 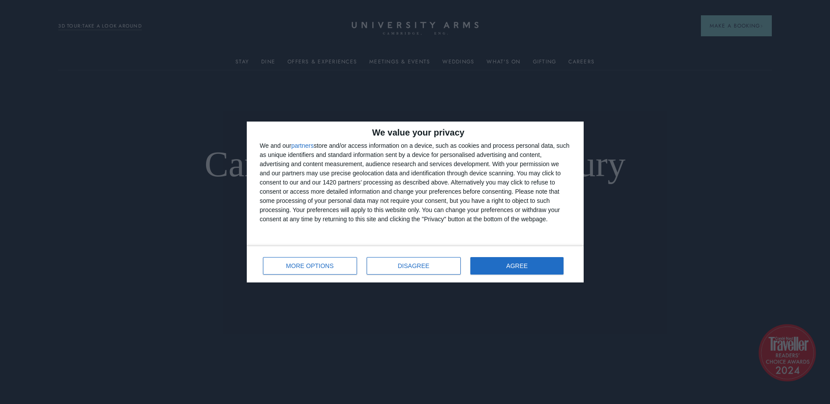 What do you see at coordinates (415, 133) in the screenshot?
I see `h2: We value your privacy` at bounding box center [415, 133].